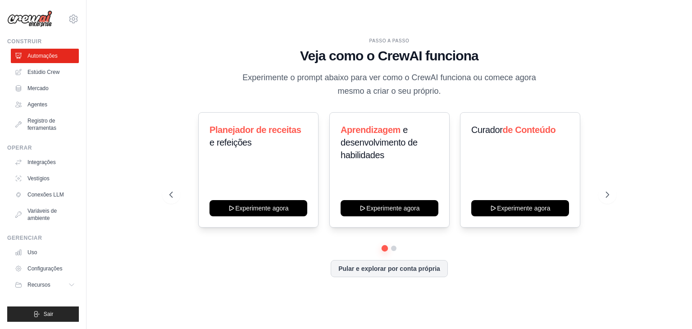 The image size is (692, 329). I want to click on font: de Conteúdo, so click(530, 130).